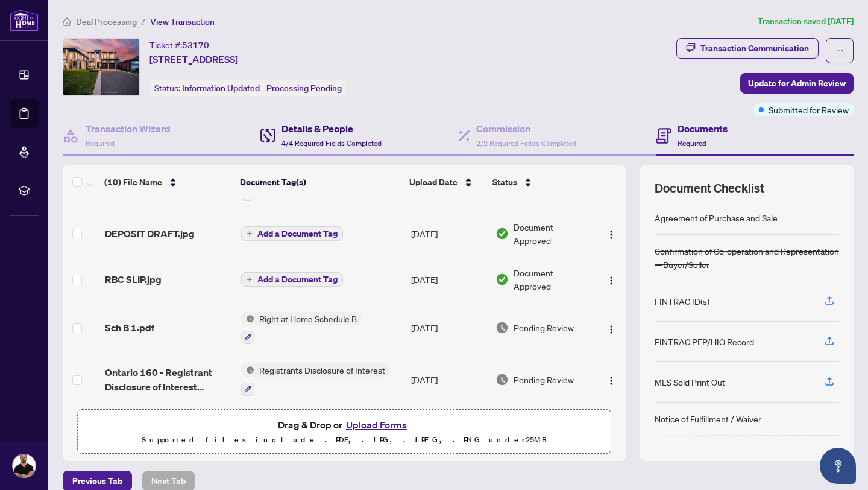  I want to click on span: DEPOSIT DRAFT.jpg, so click(150, 234).